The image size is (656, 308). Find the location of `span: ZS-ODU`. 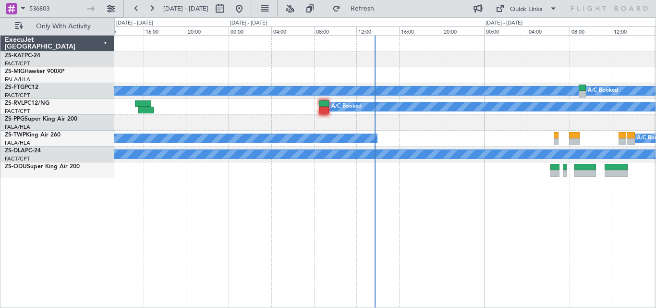

span: ZS-ODU is located at coordinates (16, 167).